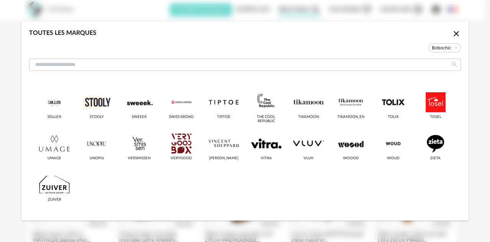  What do you see at coordinates (97, 159) in the screenshot?
I see `div: Unopiu` at bounding box center [97, 159].